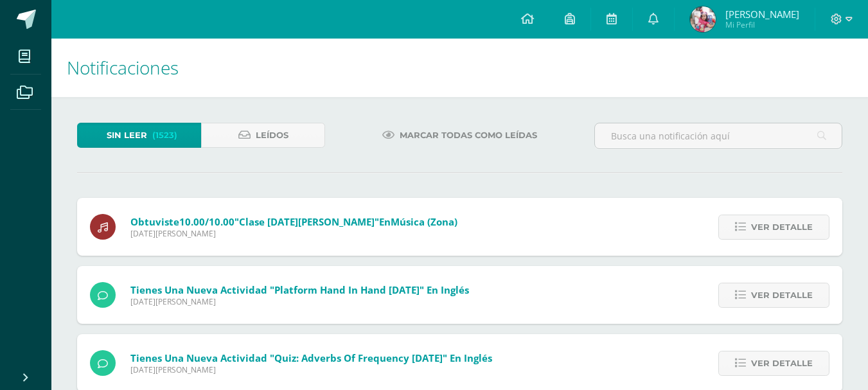 This screenshot has width=868, height=390. Describe the element at coordinates (294, 222) in the screenshot. I see `span: Obtuviste en` at that location.